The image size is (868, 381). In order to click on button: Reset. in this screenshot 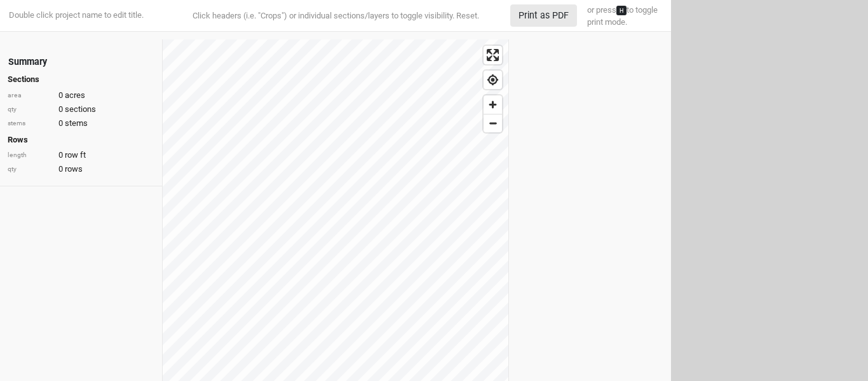, I will do `click(467, 16)`.